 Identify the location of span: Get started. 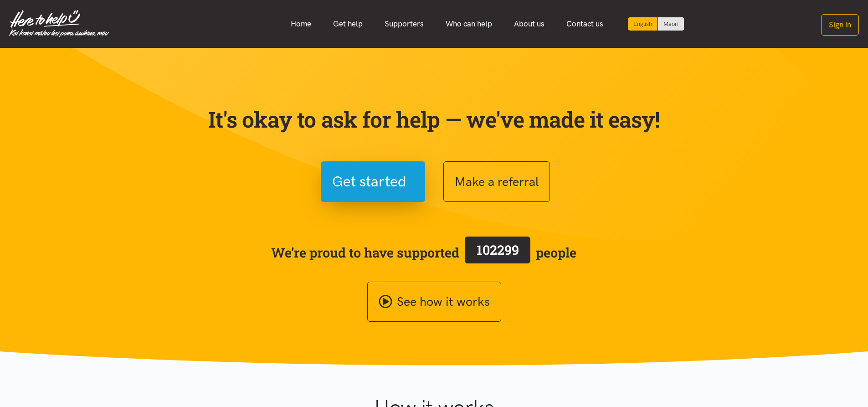
(369, 181).